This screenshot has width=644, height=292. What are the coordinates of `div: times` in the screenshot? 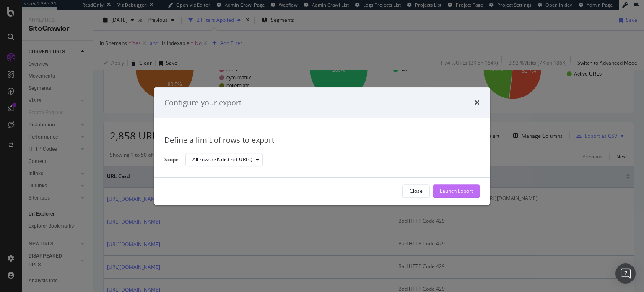 It's located at (477, 103).